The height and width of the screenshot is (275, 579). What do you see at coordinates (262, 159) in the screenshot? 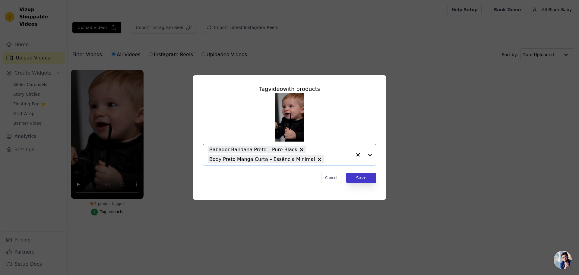
I see `span: Body Preto Manga Curta – Essência Minimal` at bounding box center [262, 159].